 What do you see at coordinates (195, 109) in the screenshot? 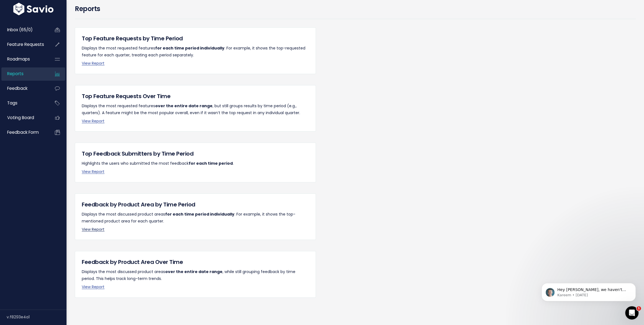
I see `p: Displays the most requested features , but still groups results by time period (e.g., quarters). ...` at bounding box center [195, 109].